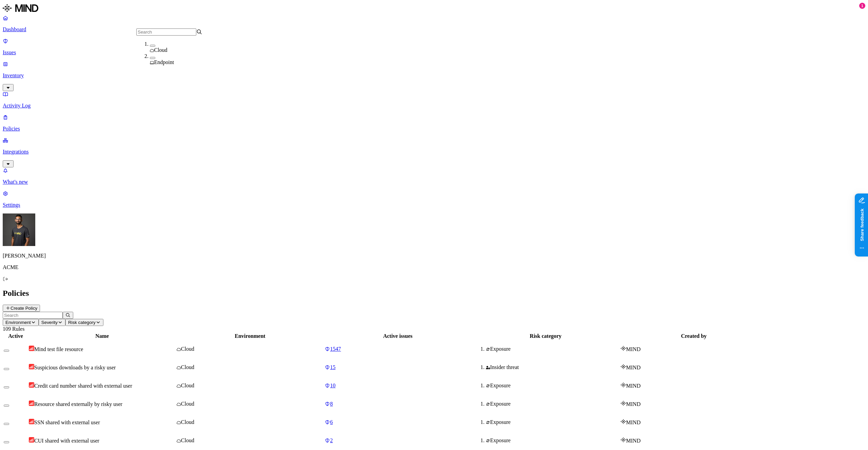  What do you see at coordinates (15, 336) in the screenshot?
I see `div: Active` at bounding box center [15, 336].